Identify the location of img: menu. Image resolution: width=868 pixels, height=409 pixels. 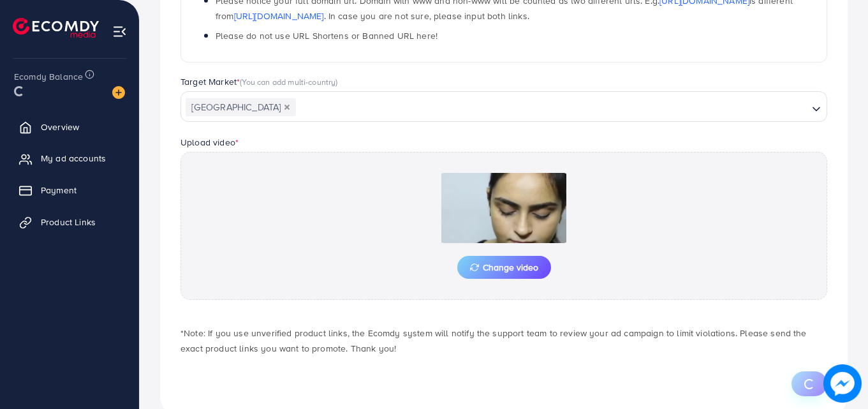
(119, 32).